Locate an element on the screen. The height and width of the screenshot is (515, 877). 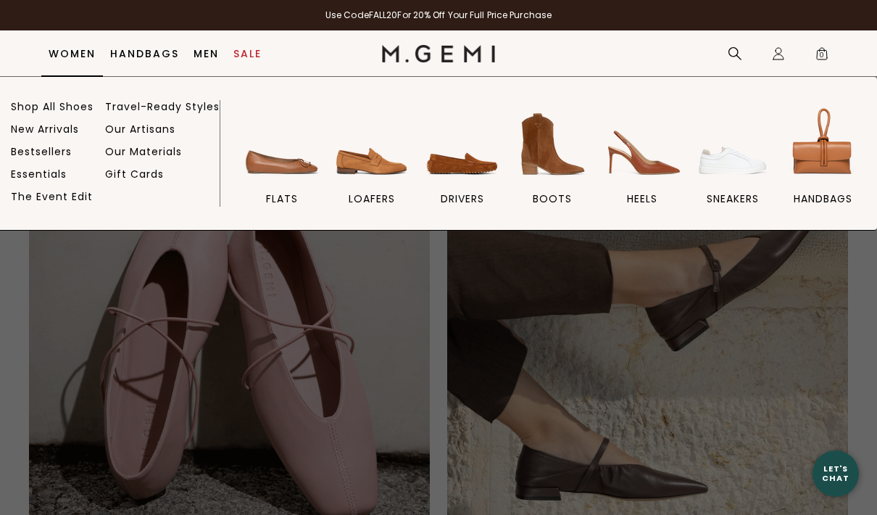
span: drivers is located at coordinates (463, 199).